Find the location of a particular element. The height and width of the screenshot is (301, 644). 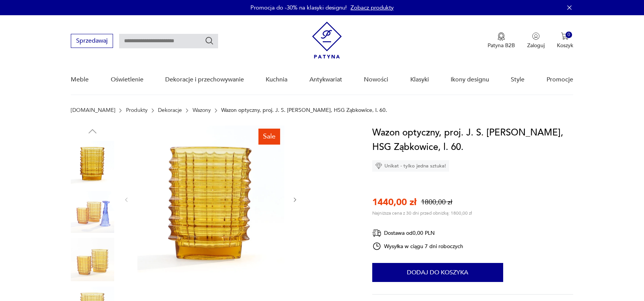

img: Ikonka użytkownika is located at coordinates (536, 36).